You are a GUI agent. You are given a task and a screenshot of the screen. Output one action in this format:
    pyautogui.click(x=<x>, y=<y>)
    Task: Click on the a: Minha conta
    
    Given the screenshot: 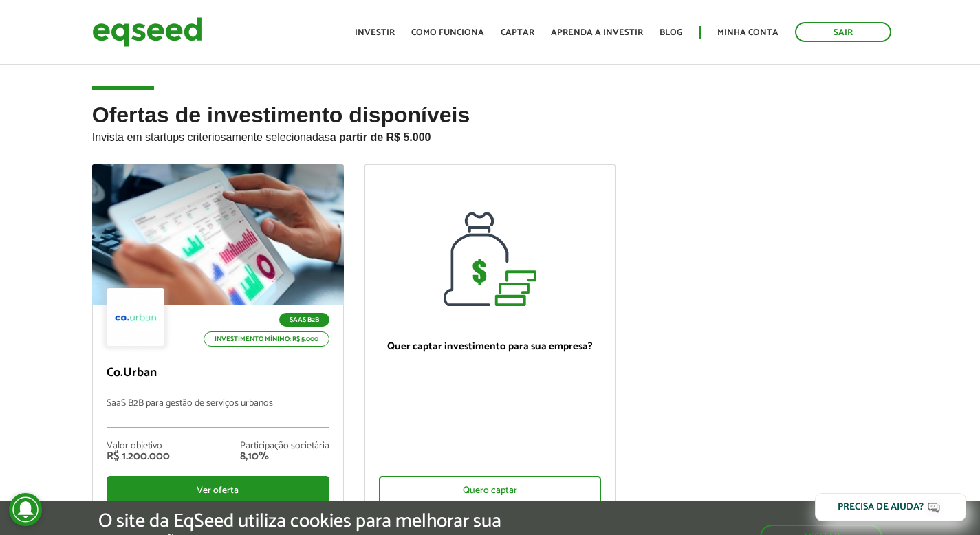 What is the action you would take?
    pyautogui.click(x=748, y=32)
    